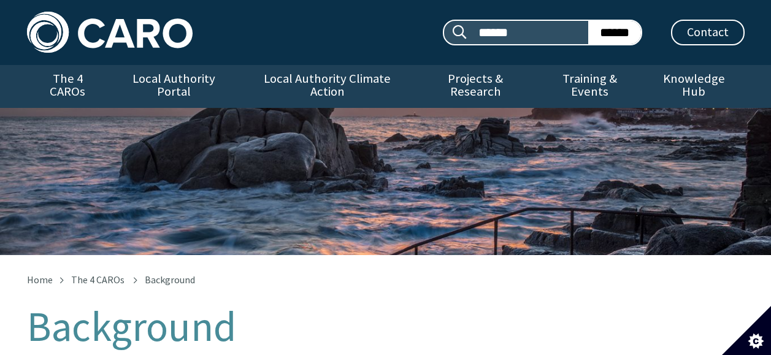  What do you see at coordinates (386, 327) in the screenshot?
I see `h1: Background` at bounding box center [386, 327].